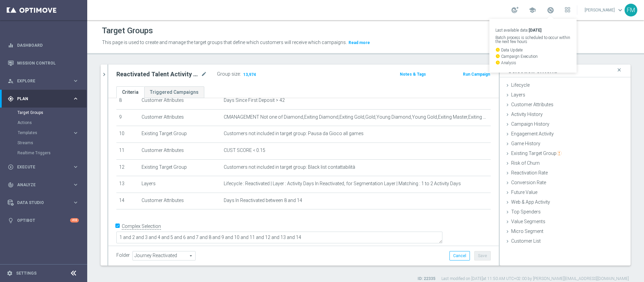  What do you see at coordinates (343, 183) in the screenshot?
I see `span: Lifecycle : Reactivated | Layer : Activity Days In Reactivated, for Segmentation Layer | Matching...` at bounding box center [343, 183].